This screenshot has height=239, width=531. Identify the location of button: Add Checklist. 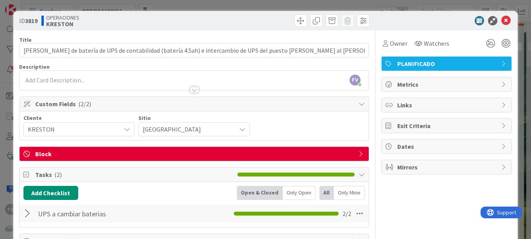
(51, 193).